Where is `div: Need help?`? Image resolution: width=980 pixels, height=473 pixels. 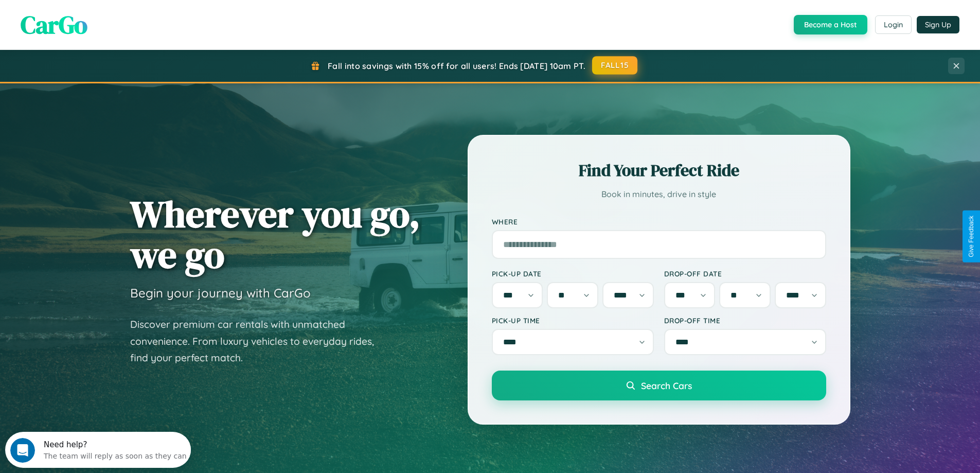
div: Need help? is located at coordinates (110, 13).